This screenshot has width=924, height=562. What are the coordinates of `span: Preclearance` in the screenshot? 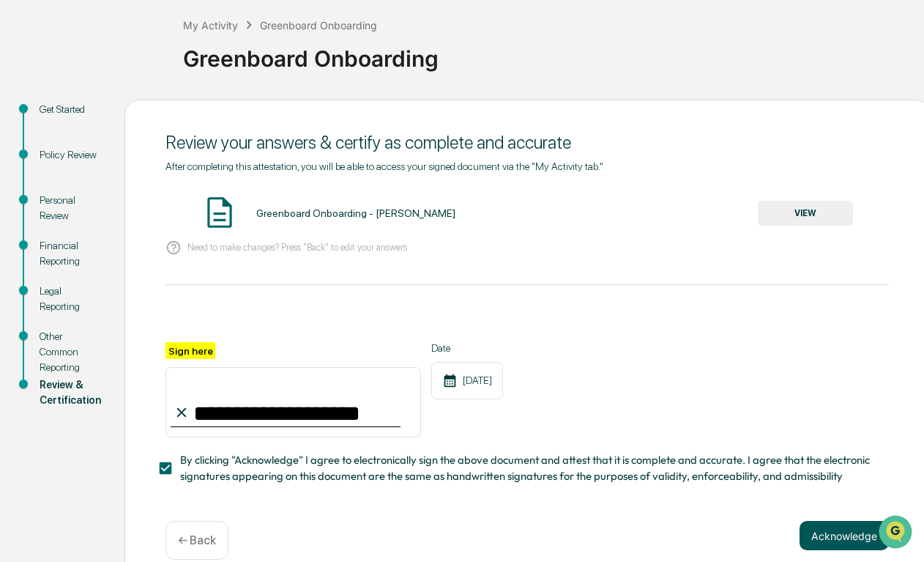 It's located at (62, 192).